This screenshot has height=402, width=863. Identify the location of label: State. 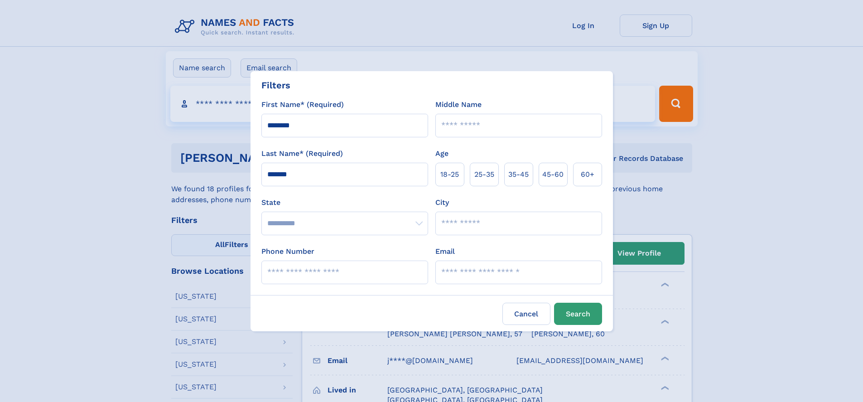
(345, 202).